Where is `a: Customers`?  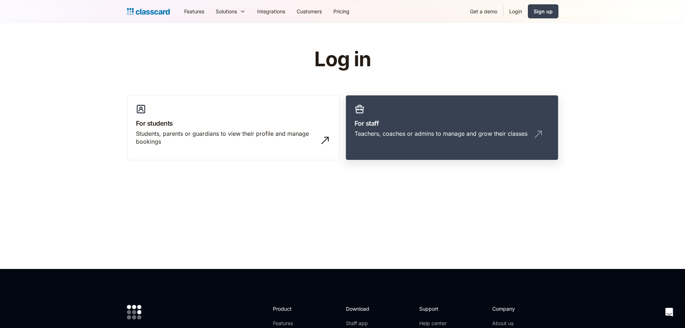 a: Customers is located at coordinates (309, 11).